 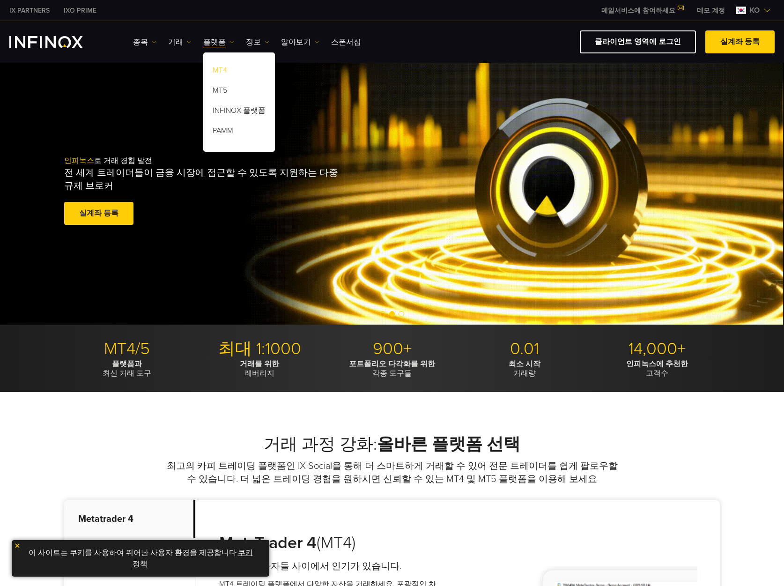 What do you see at coordinates (525, 364) in the screenshot?
I see `strong: 최소 시작` at bounding box center [525, 364].